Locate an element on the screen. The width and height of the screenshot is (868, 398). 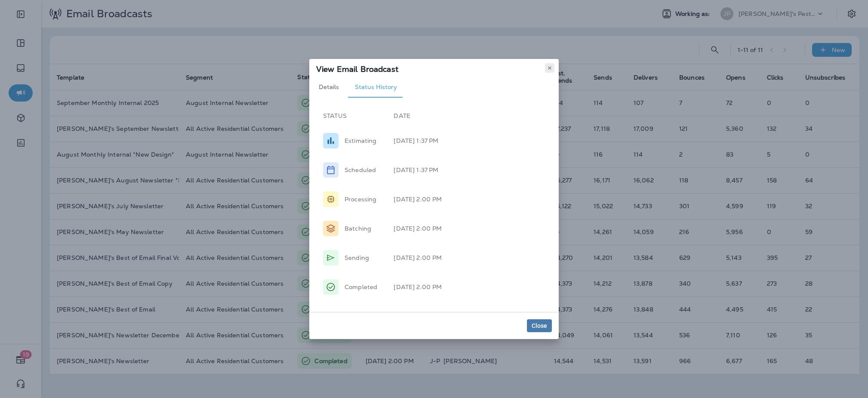
button: Status History is located at coordinates (376, 87).